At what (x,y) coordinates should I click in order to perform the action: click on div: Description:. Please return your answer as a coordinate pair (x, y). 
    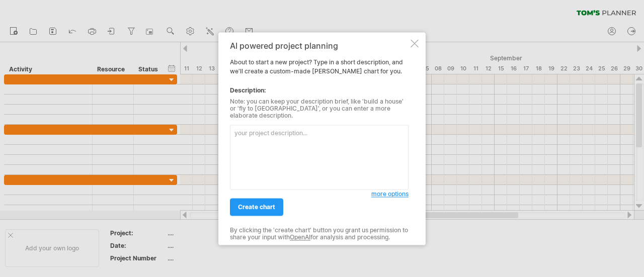
    Looking at the image, I should click on (319, 90).